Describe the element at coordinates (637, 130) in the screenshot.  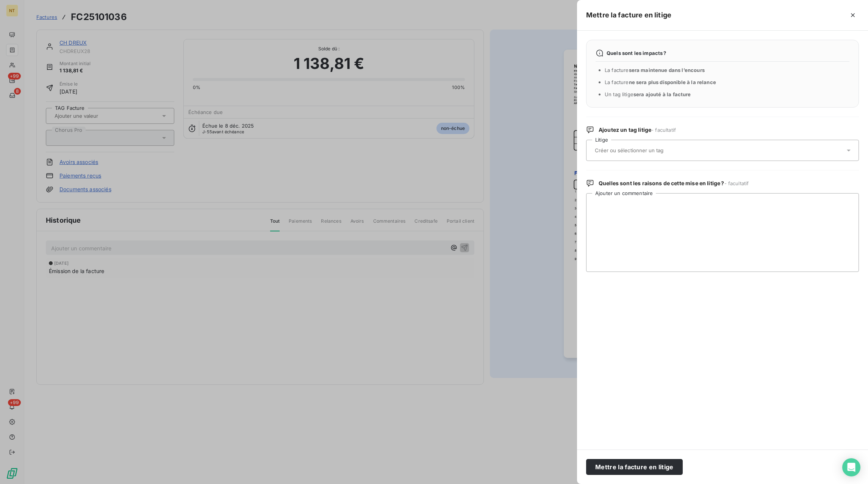
I see `span: Ajoutez un tag litige` at that location.